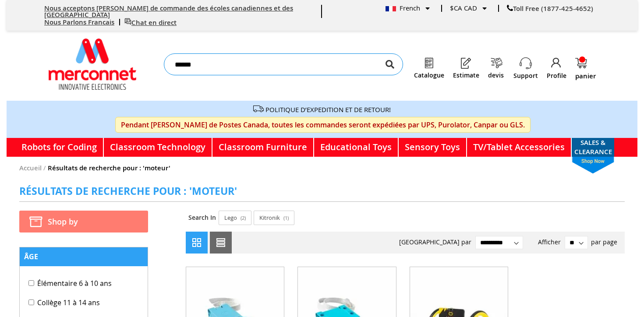 The height and width of the screenshot is (317, 644). I want to click on a: TV/Tablet Accessories, so click(519, 147).